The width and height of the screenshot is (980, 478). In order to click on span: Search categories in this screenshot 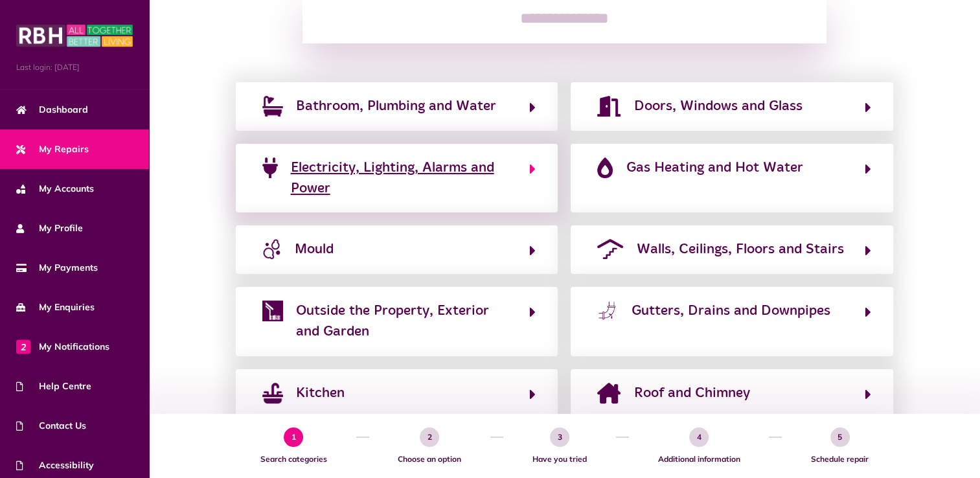, I will do `click(294, 459)`.